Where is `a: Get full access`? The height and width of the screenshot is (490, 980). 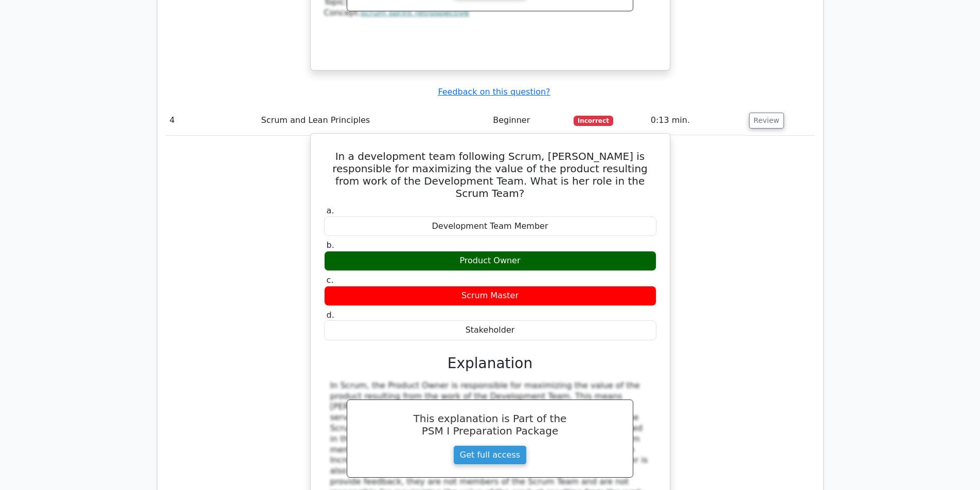
a: Get full access is located at coordinates (490, 455).